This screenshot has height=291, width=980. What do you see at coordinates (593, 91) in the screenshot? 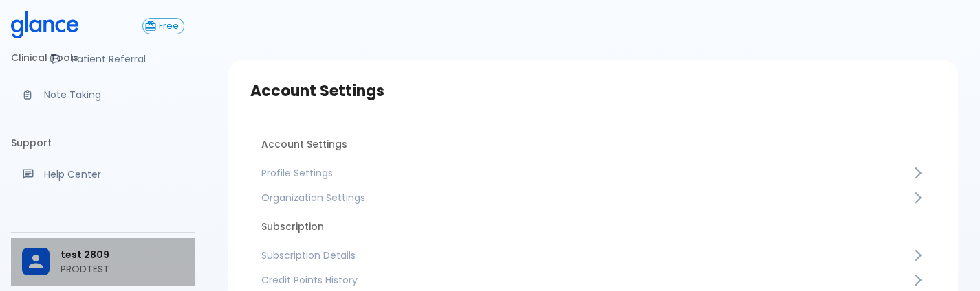
I see `h3: Account Settings` at bounding box center [593, 91].